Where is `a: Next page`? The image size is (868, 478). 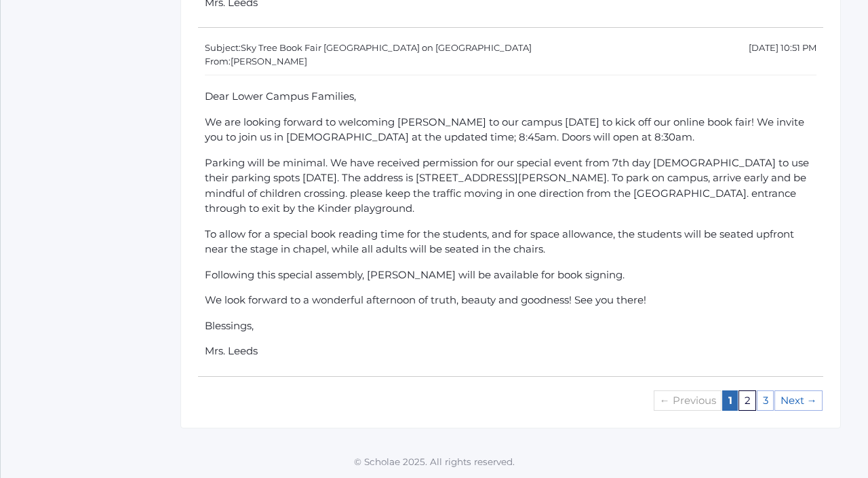
a: Next page is located at coordinates (798, 400).